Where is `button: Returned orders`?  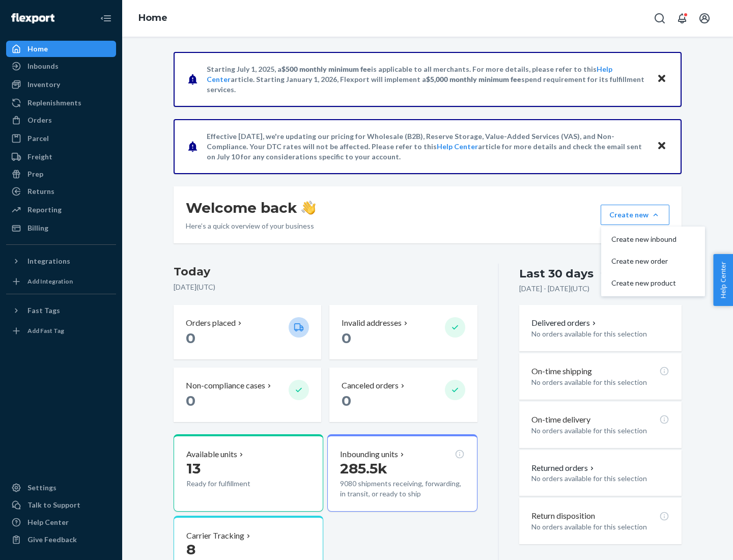
button: Returned orders is located at coordinates (564, 468).